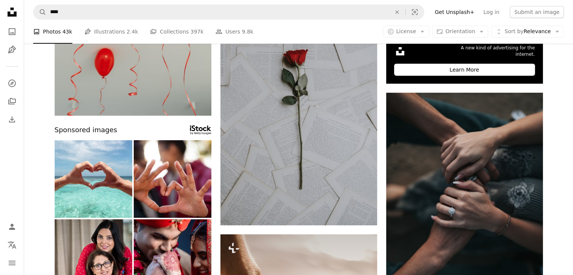  I want to click on span: Sort by, so click(514, 31).